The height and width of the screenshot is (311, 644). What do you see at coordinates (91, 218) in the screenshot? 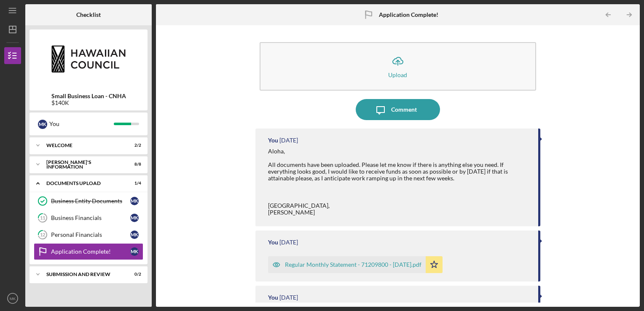
I see `div: Business Financials` at bounding box center [91, 218].